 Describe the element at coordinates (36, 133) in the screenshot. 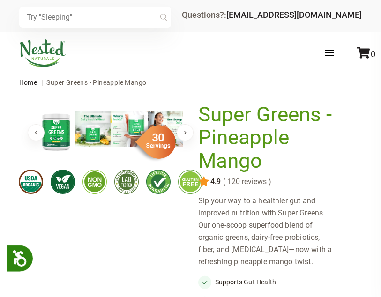

I see `button: Previous` at that location.